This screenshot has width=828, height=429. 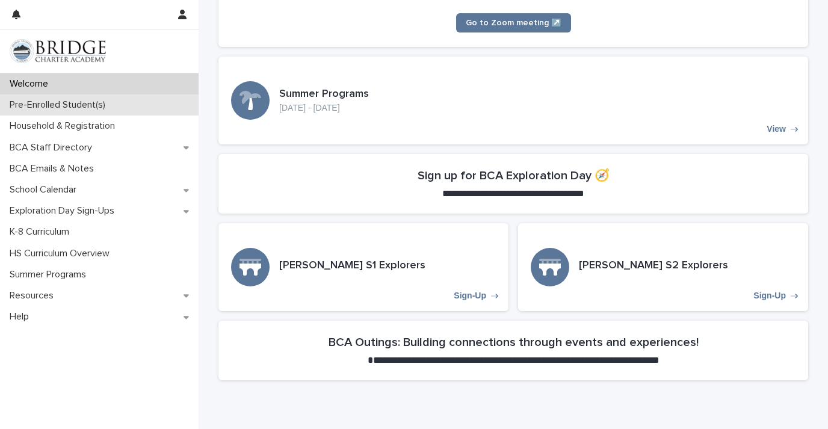 I want to click on p: Summer Programs, so click(x=50, y=275).